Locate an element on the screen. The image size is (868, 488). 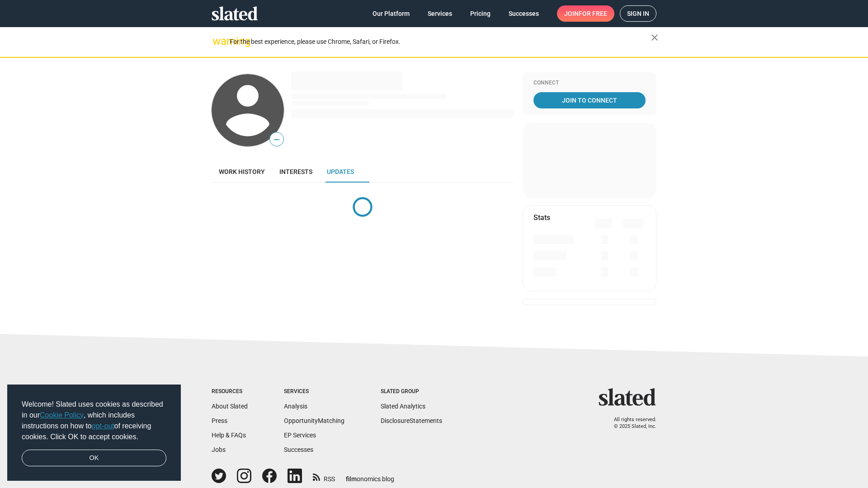
span: film is located at coordinates (352, 479).